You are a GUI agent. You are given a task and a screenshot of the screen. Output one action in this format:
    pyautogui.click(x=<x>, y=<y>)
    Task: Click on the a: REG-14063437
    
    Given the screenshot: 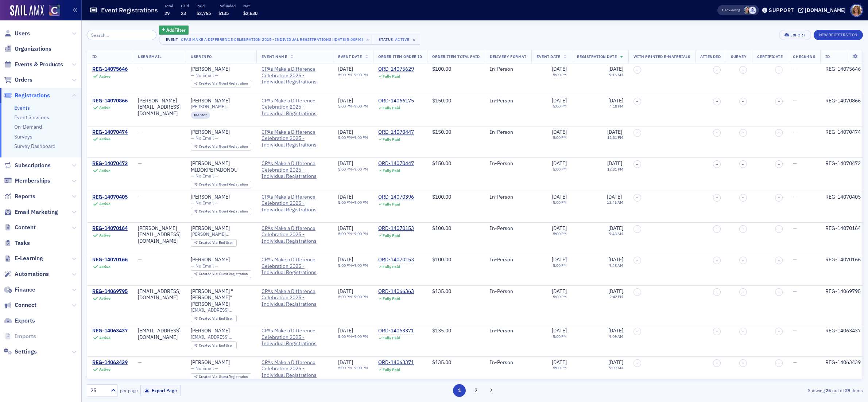 What is the action you would take?
    pyautogui.click(x=110, y=331)
    